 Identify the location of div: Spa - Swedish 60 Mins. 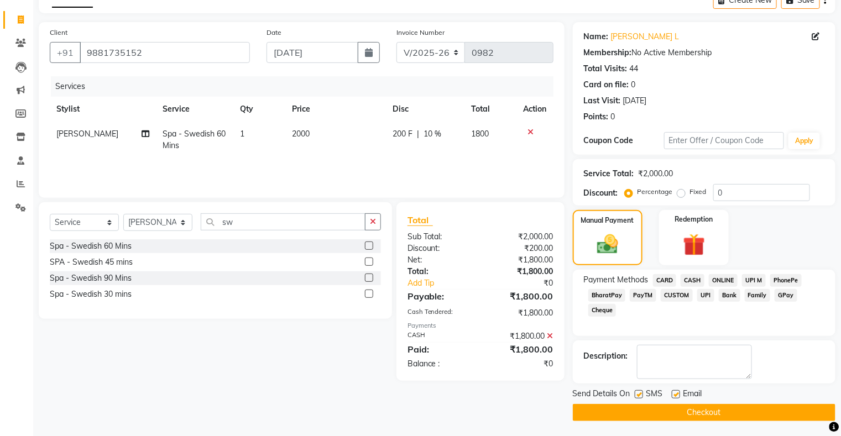
(91, 246).